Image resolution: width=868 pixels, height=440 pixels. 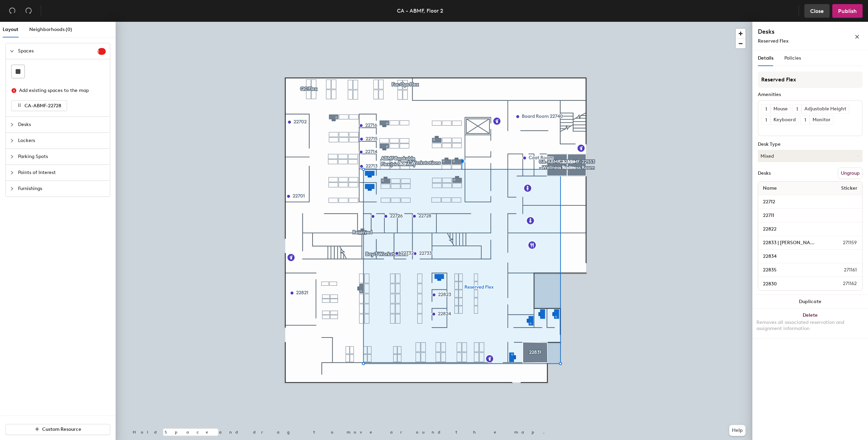 I want to click on div: Amenities, so click(x=811, y=95).